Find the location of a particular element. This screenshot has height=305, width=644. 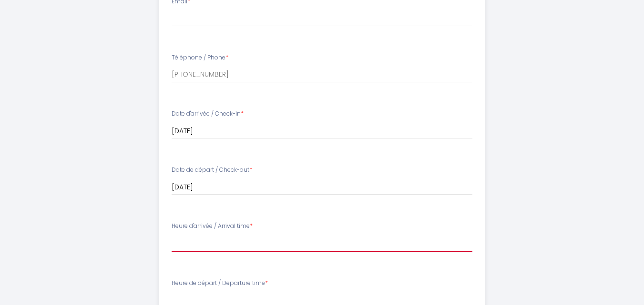

label: Date de départ / Check-out is located at coordinates (212, 170).